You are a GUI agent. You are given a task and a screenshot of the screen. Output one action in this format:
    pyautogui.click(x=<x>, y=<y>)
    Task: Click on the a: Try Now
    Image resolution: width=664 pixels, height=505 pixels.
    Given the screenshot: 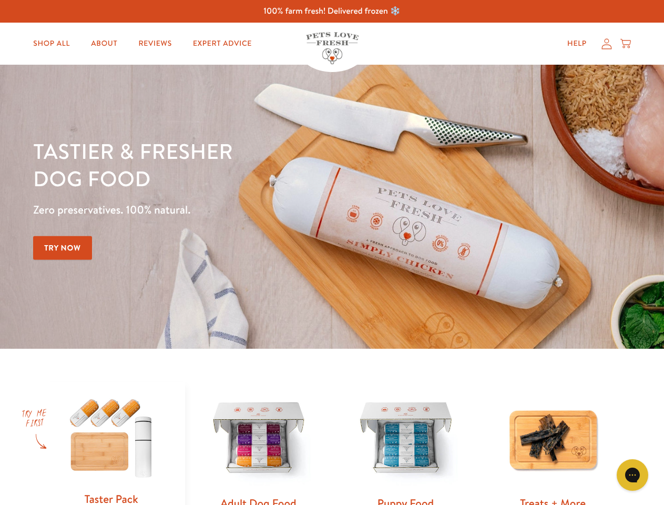 What is the action you would take?
    pyautogui.click(x=63, y=248)
    